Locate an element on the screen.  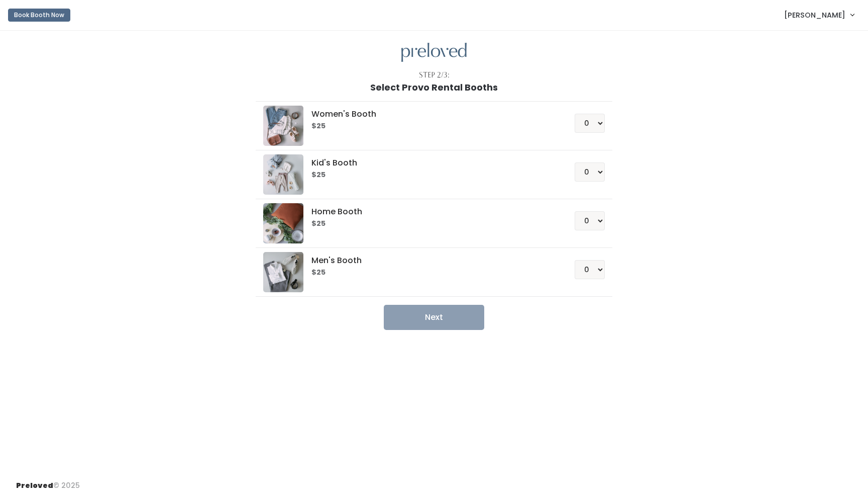
button: Next is located at coordinates (434, 317).